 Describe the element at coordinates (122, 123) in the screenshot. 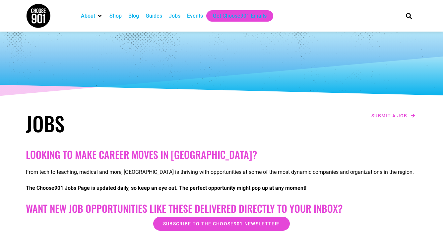

I see `h1: Jobs` at that location.